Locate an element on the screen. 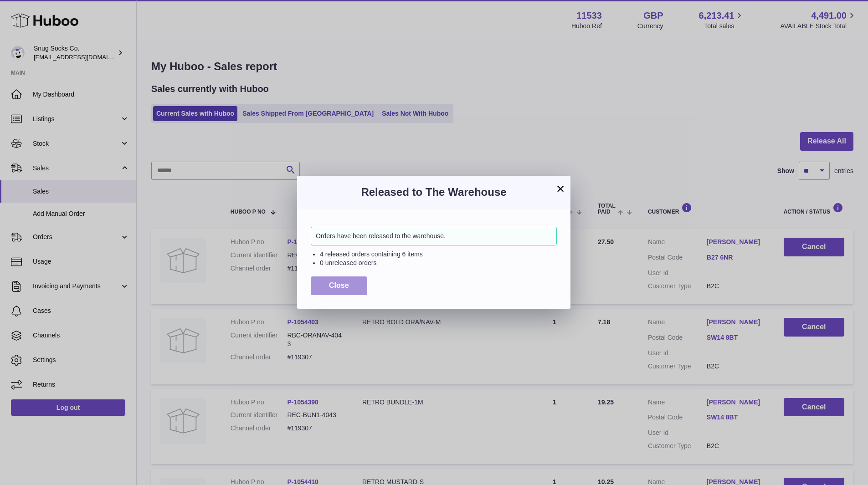  li: 4 released orders containing 6 items is located at coordinates (439, 254).